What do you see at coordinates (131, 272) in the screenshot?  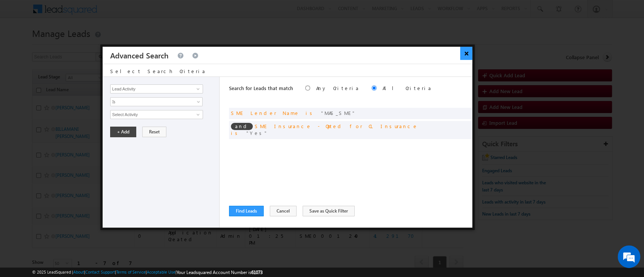 I see `a: Terms of Service` at bounding box center [131, 272].